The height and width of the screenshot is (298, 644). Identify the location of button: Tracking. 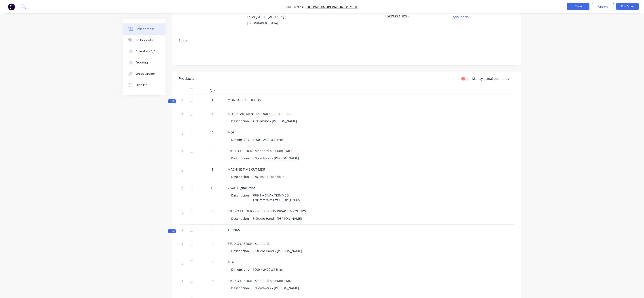
(144, 62).